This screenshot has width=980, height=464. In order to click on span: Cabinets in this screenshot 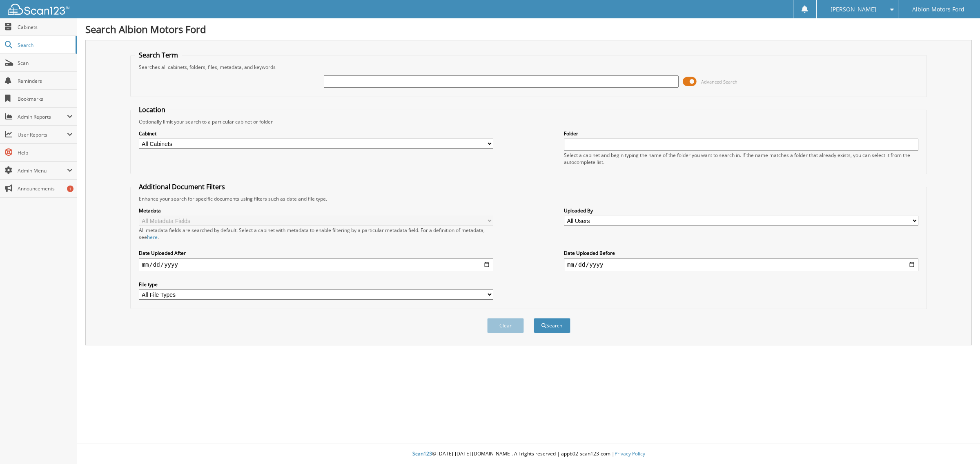, I will do `click(45, 27)`.